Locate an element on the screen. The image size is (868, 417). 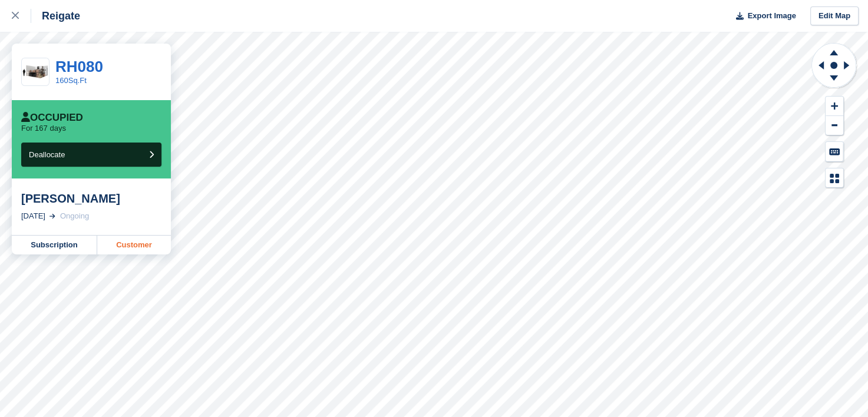
div: Occupied is located at coordinates (52, 118).